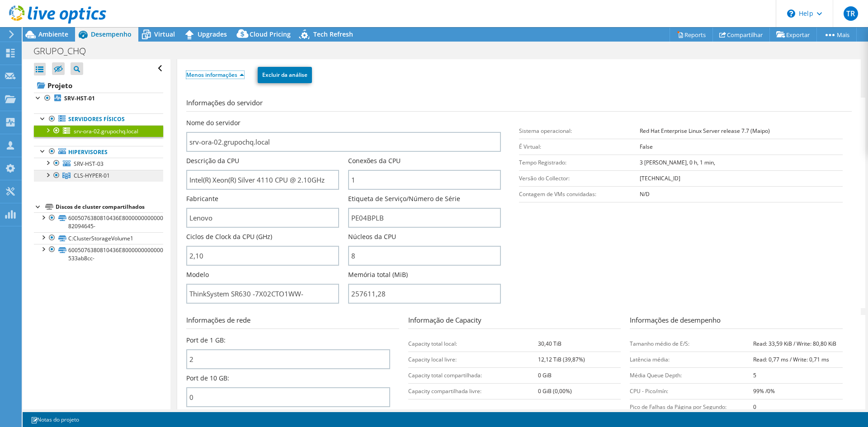 The width and height of the screenshot is (868, 427). I want to click on label: Conexões da CPU, so click(374, 161).